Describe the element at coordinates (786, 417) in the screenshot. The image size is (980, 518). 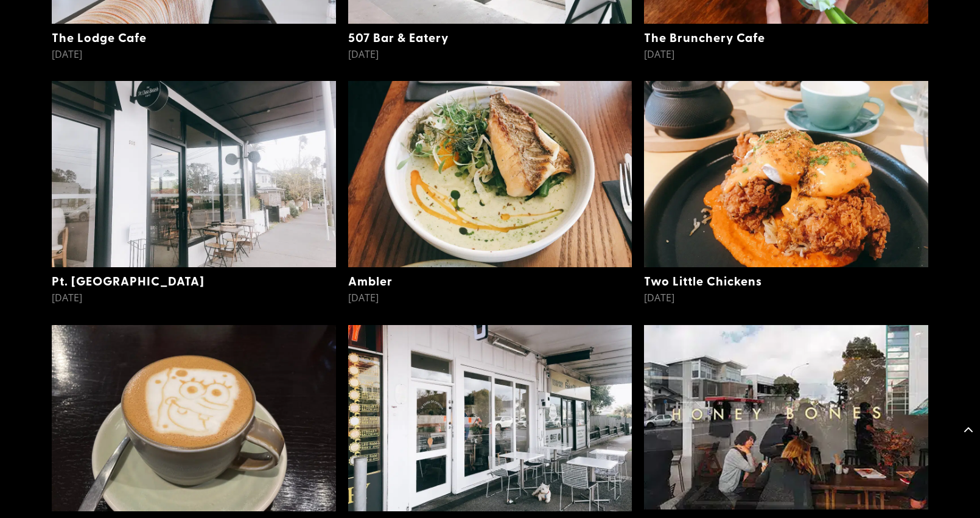
I see `img: Honey Bones` at that location.